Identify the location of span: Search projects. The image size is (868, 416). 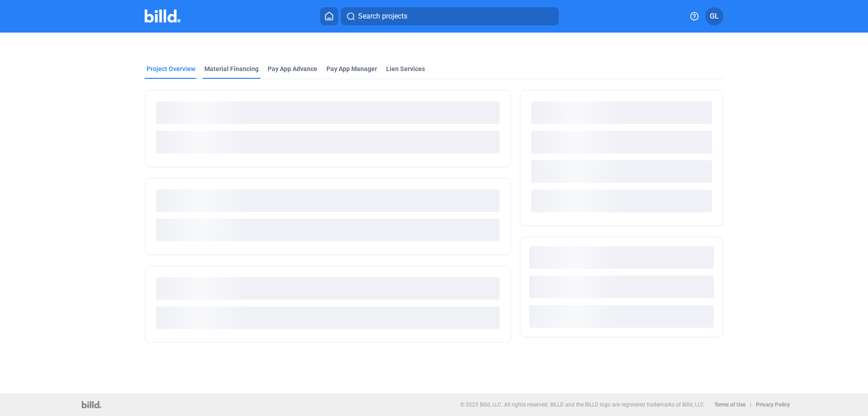
(382, 16).